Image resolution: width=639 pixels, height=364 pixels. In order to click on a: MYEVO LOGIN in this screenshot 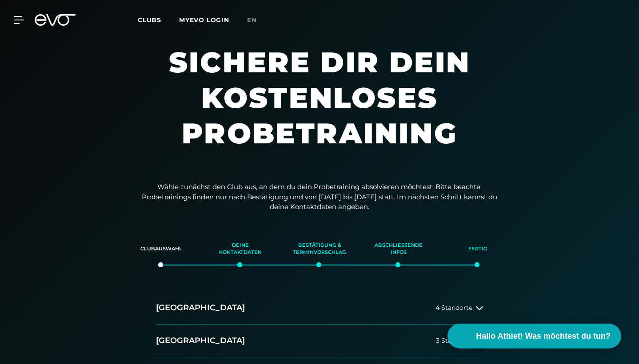, I will do `click(204, 20)`.